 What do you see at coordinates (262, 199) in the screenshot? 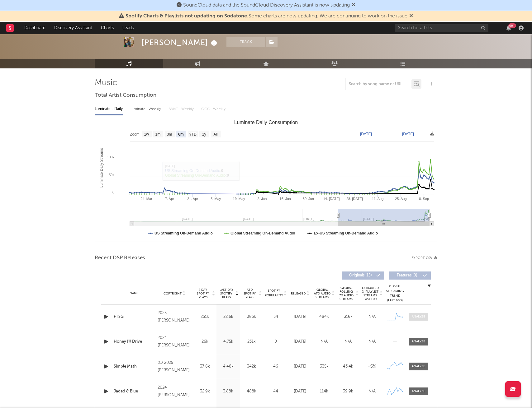
I see `text: 2. Jun` at bounding box center [262, 199].